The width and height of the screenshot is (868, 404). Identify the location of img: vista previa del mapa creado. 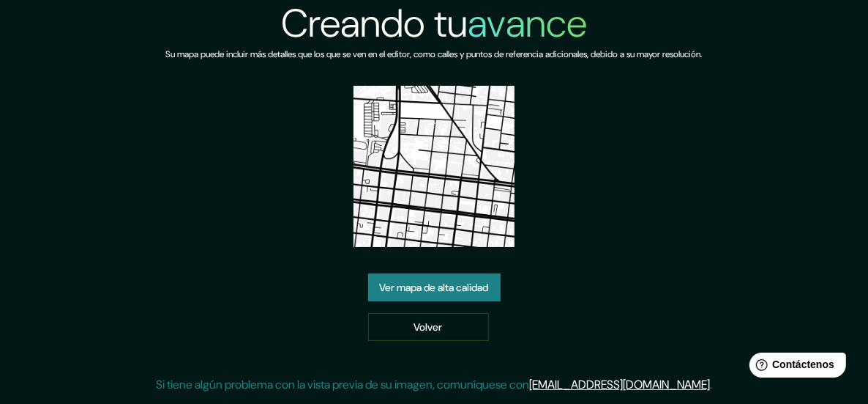
(434, 167).